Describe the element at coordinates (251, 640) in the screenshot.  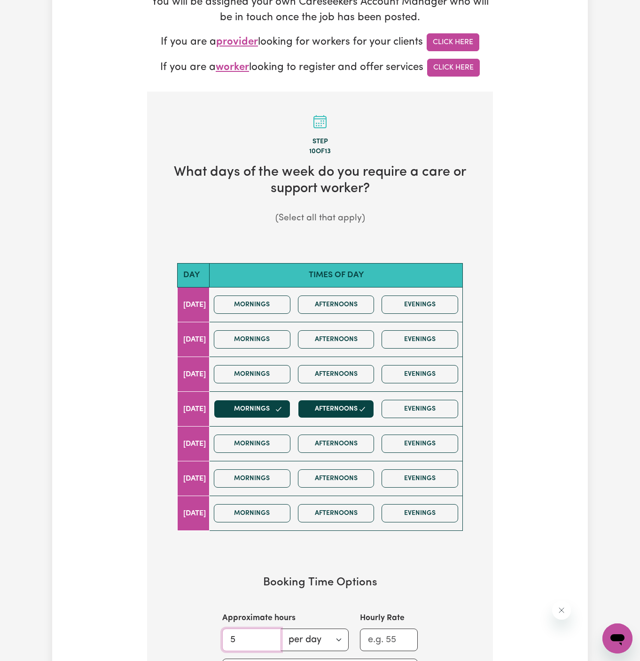
I see `input: e.g. 2.5` at that location.